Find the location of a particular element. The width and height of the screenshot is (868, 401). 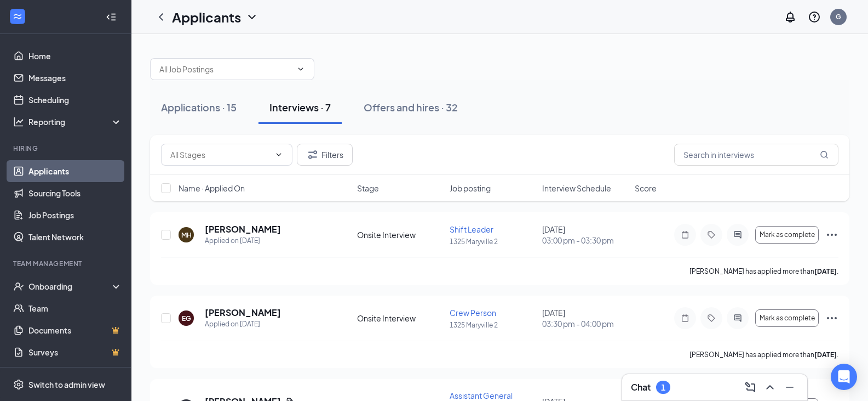

div: Switch to admin view is located at coordinates (67, 385).